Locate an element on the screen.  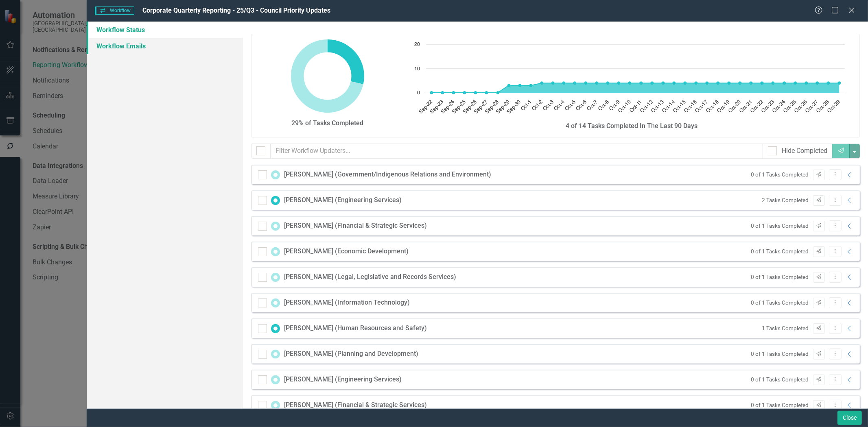
path: Oct-23, 4. Tasks Completed. is located at coordinates (773, 83).